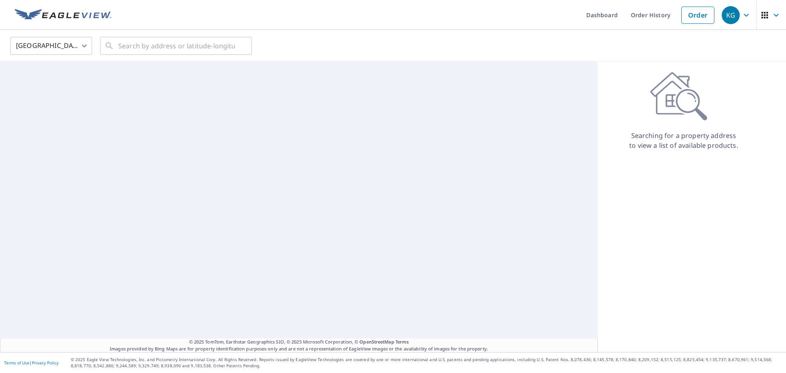 The image size is (786, 373). What do you see at coordinates (402, 341) in the screenshot?
I see `a: Terms` at bounding box center [402, 341].